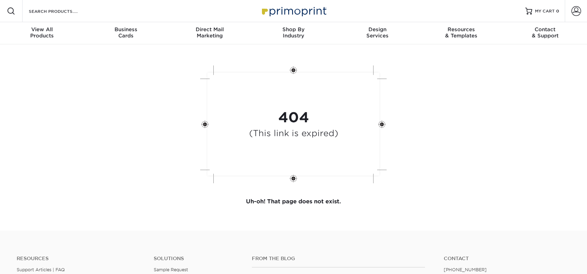  I want to click on h4: Solutions, so click(197, 259).